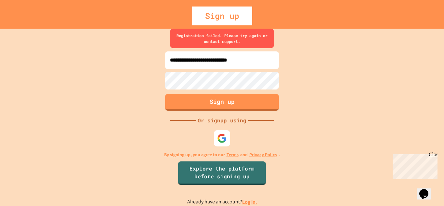 The height and width of the screenshot is (206, 444). Describe the element at coordinates (232, 154) in the screenshot. I see `a: Terms` at that location.